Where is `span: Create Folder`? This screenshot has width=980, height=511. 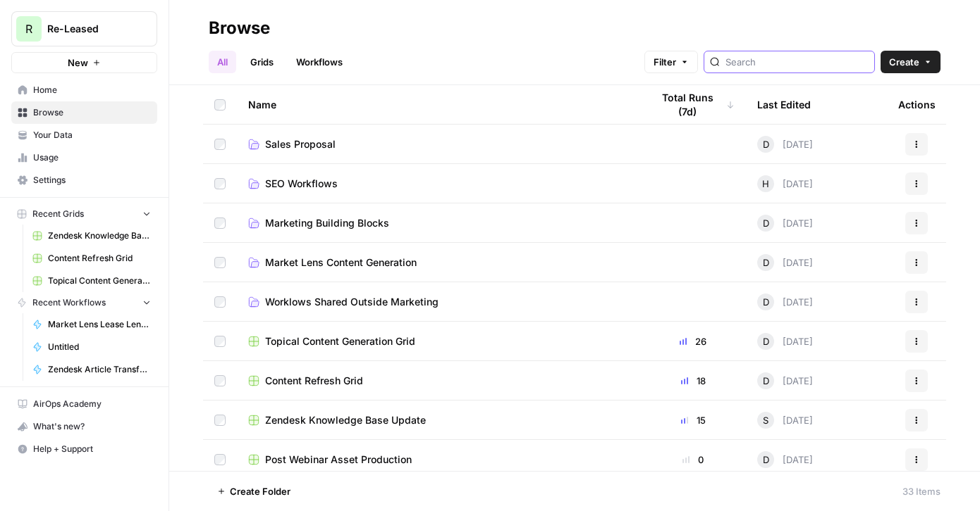 span: Create Folder is located at coordinates (260, 491).